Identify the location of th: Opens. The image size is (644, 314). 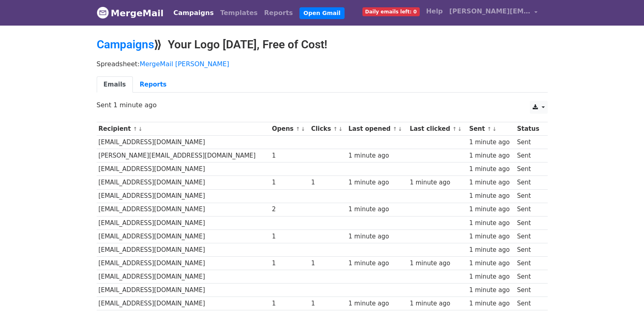
(289, 129).